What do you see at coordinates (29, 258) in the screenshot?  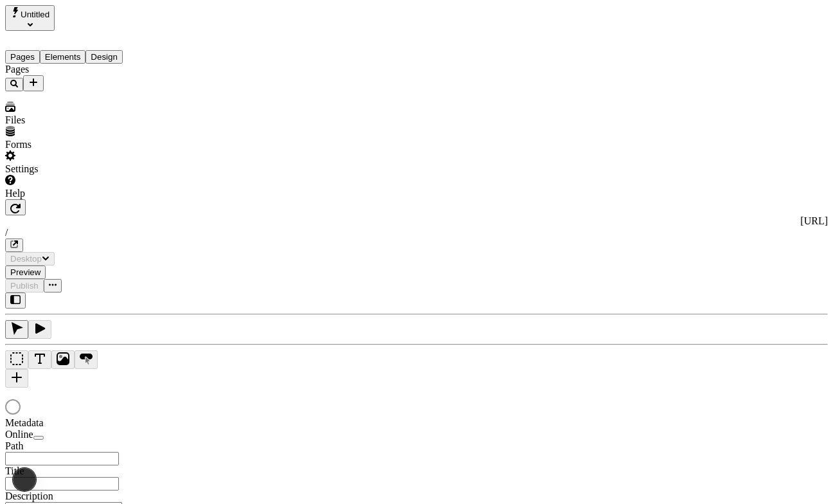 I see `button: Desktop` at bounding box center [29, 258].